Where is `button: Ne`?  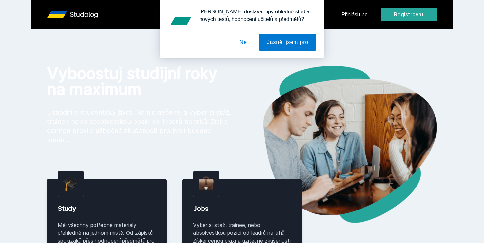 button: Ne is located at coordinates (243, 42).